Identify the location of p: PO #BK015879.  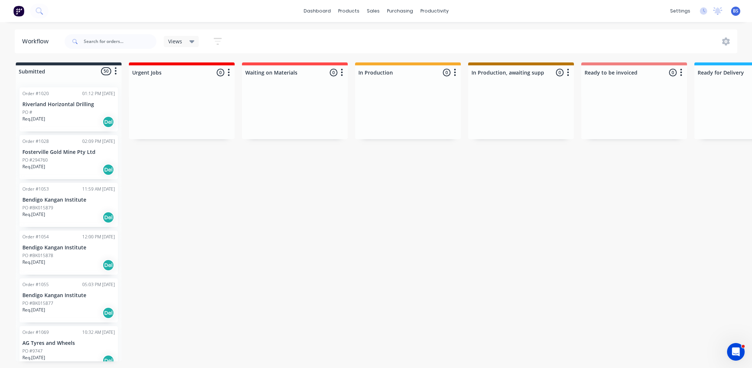
(38, 208).